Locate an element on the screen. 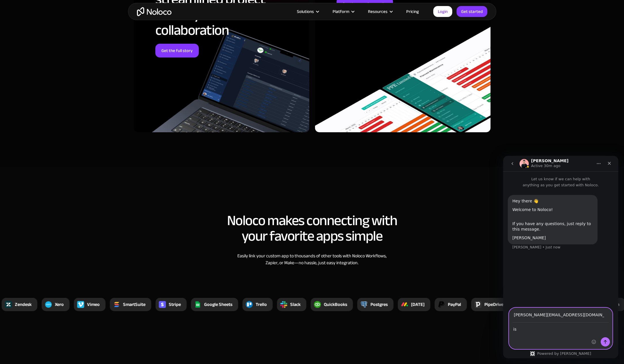 The width and height of the screenshot is (624, 364). div: Trello is located at coordinates (261, 305).